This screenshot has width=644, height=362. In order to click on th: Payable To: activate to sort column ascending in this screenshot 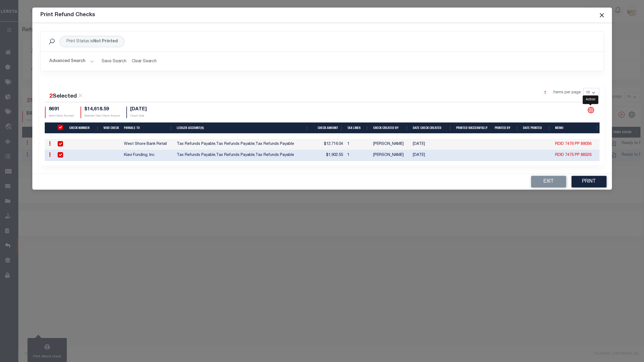, I will do `click(148, 128)`.